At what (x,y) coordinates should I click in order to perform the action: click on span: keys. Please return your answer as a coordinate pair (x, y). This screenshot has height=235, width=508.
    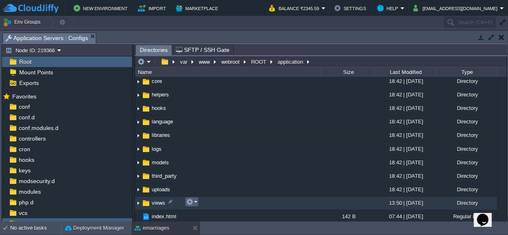
    Looking at the image, I should click on (25, 171).